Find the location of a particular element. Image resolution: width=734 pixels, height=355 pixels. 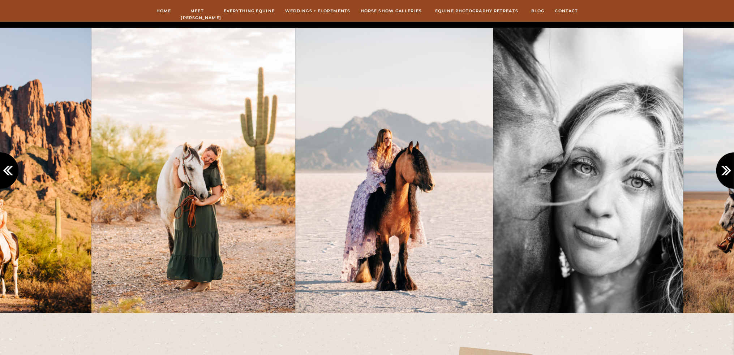

a: Everything Equine is located at coordinates (249, 11).